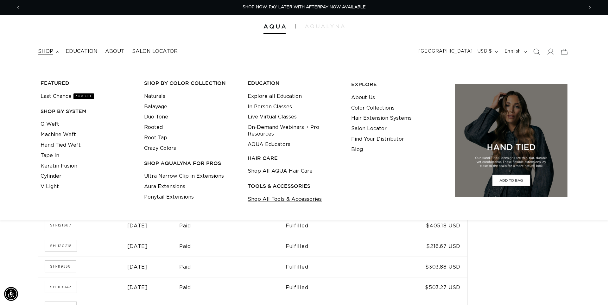 The width and height of the screenshot is (608, 305). Describe the element at coordinates (156, 117) in the screenshot. I see `a: Duo Tone` at that location.